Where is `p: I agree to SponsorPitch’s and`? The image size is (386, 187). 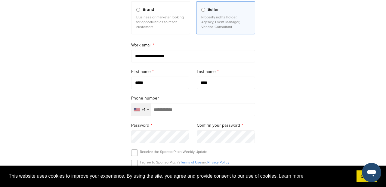 p: I agree to SponsorPitch’s and is located at coordinates (185, 162).